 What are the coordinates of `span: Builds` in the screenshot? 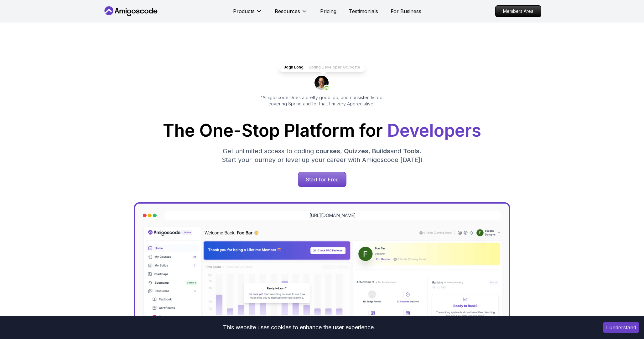 It's located at (381, 151).